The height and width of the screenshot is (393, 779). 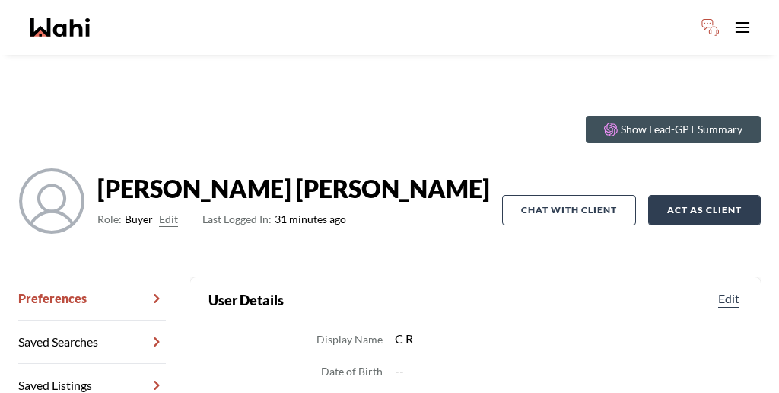 What do you see at coordinates (110, 219) in the screenshot?
I see `span: Role:` at bounding box center [110, 219].